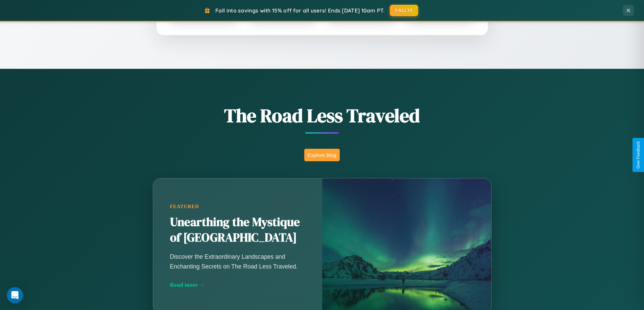 The width and height of the screenshot is (644, 310). I want to click on div: Give Feedback, so click(639, 155).